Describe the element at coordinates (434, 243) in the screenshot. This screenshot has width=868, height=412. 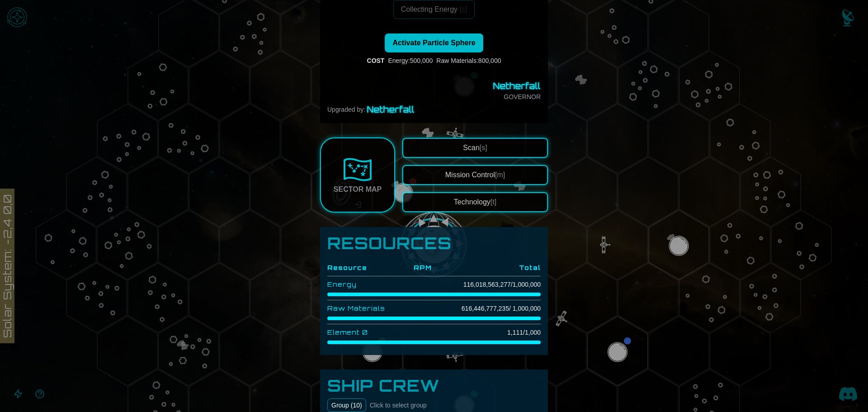
I see `h1: Resources` at that location.